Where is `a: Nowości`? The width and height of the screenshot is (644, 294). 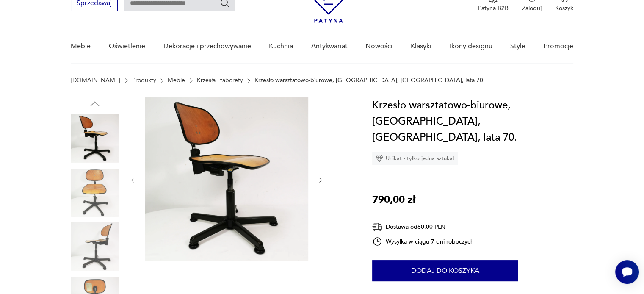
a: Nowości is located at coordinates (379, 46).